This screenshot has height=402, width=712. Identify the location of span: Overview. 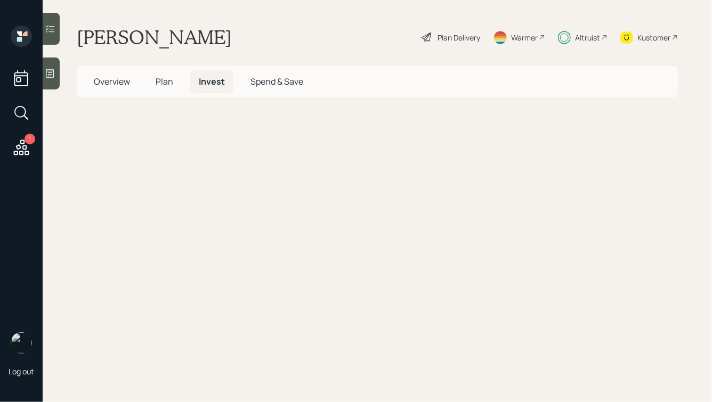
(112, 82).